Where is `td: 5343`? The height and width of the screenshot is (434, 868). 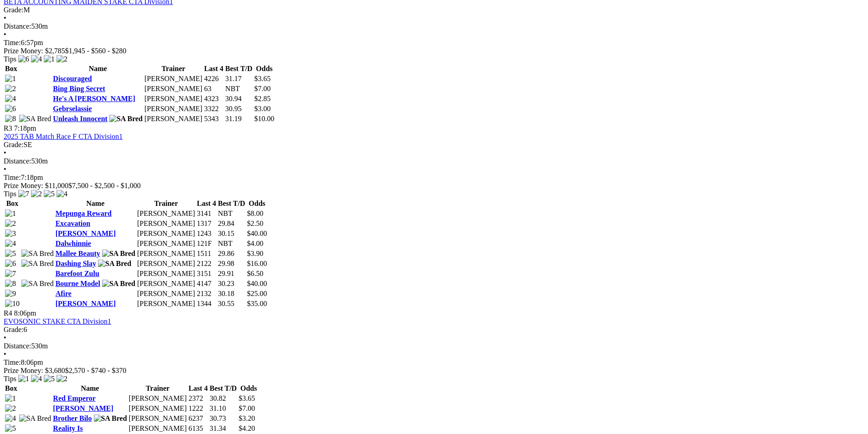
td: 5343 is located at coordinates (214, 119).